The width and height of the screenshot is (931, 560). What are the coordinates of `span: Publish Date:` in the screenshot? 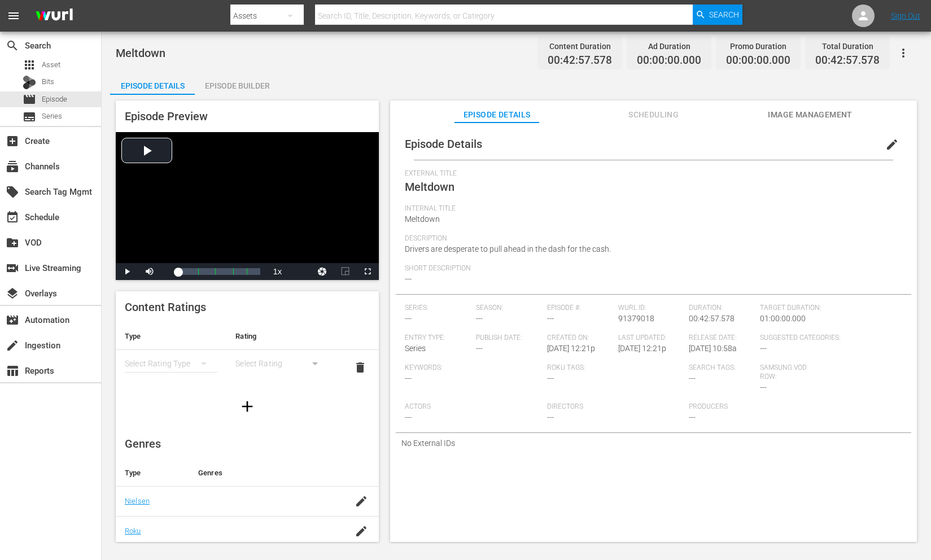 It's located at (509, 338).